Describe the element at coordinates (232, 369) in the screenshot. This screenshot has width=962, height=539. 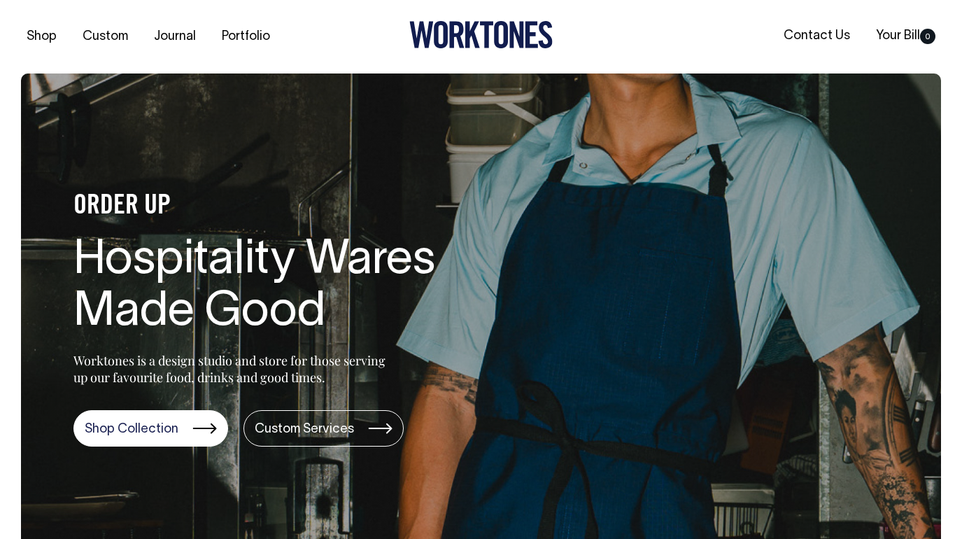
I see `p: Worktones is a design studio and store for those serving up our favourite food, drinks and good t...` at that location.